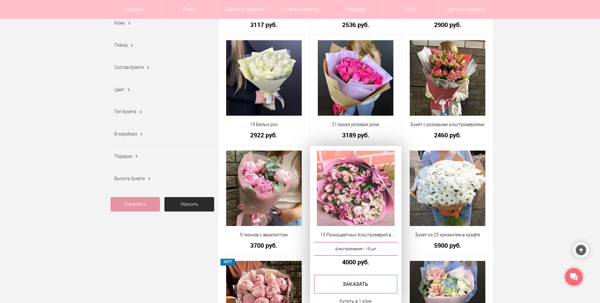 The image size is (600, 303). What do you see at coordinates (264, 25) in the screenshot?
I see `a: 3117 руб.` at bounding box center [264, 25].